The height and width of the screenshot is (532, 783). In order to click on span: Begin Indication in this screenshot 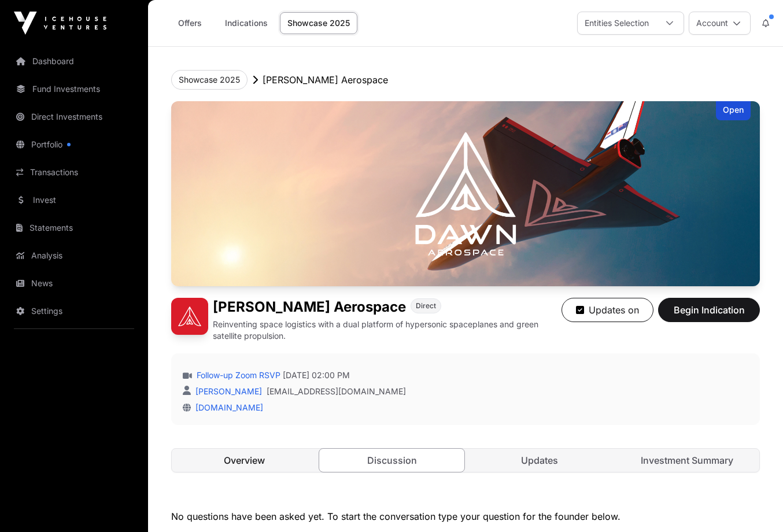, I will do `click(709, 310)`.